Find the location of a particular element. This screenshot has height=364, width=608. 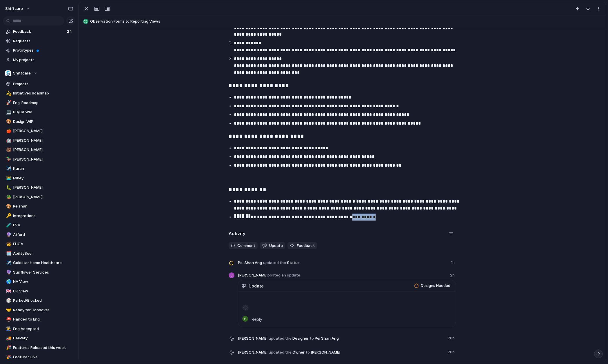

a: 🎨Design WIP is located at coordinates (39, 122).